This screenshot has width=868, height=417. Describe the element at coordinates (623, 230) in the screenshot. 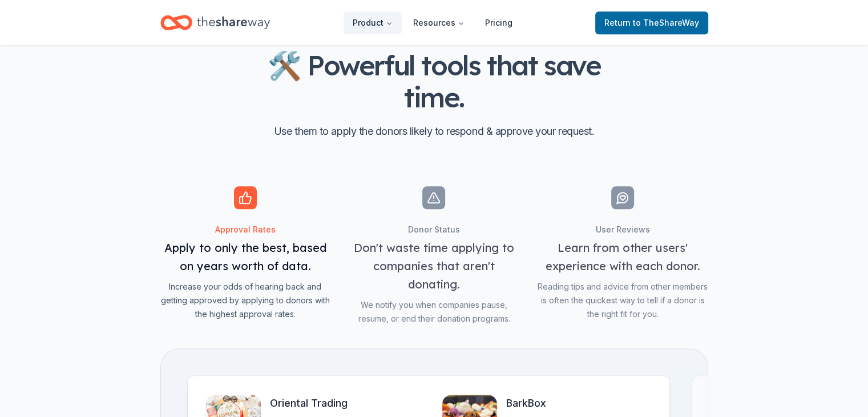

I see `button: User Reviews` at that location.